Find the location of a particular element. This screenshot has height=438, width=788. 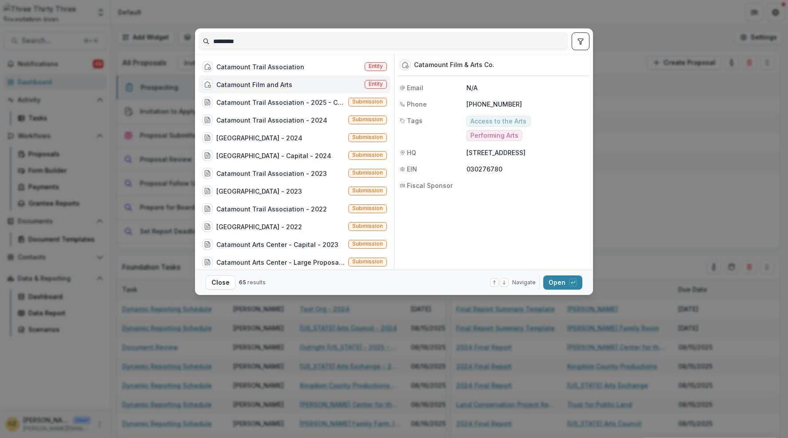

button: toggle filters is located at coordinates (581, 41).